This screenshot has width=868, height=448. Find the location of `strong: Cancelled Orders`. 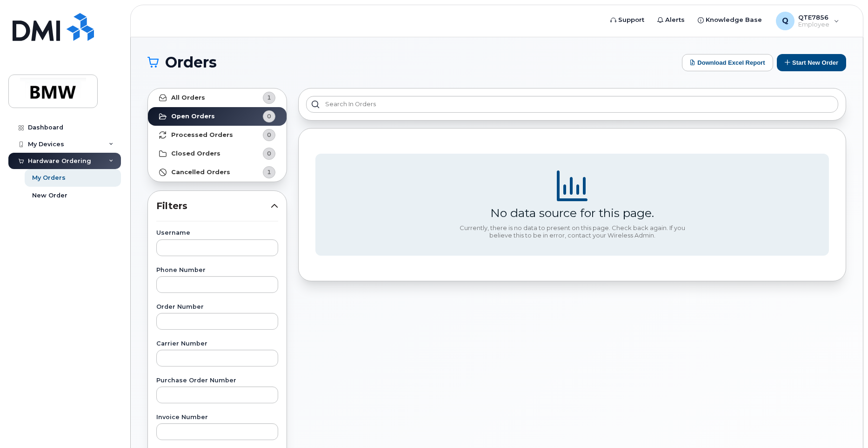

strong: Cancelled Orders is located at coordinates (201, 172).